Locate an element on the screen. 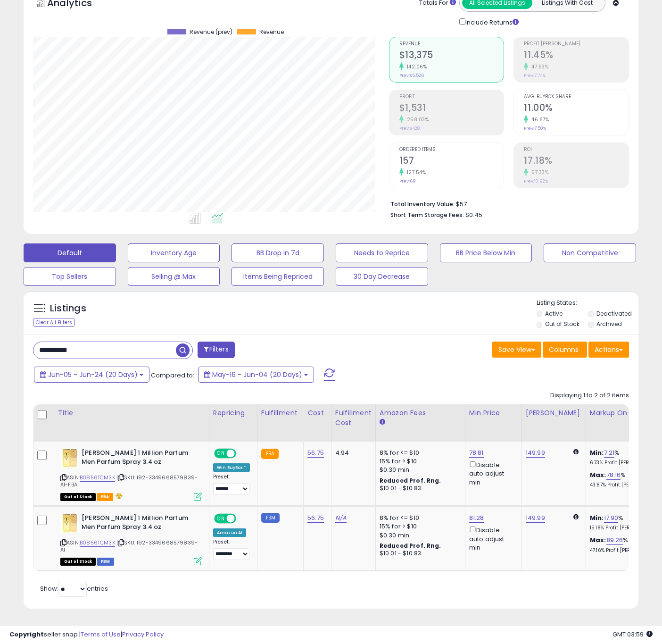 This screenshot has height=644, width=662. b: Min: is located at coordinates (597, 517).